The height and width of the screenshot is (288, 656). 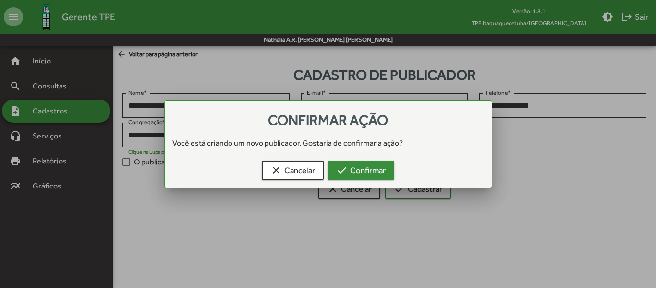 What do you see at coordinates (293, 170) in the screenshot?
I see `span: Cancelar` at bounding box center [293, 170].